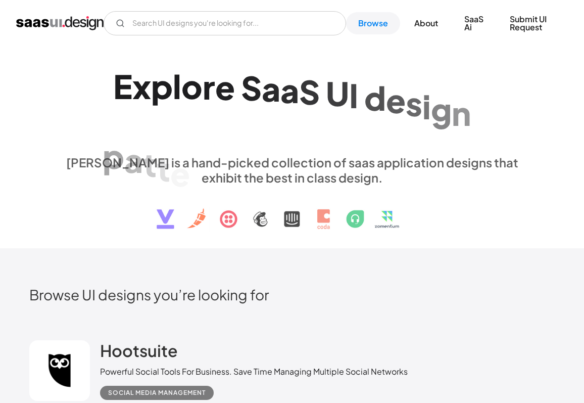 Image resolution: width=584 pixels, height=403 pixels. Describe the element at coordinates (60, 23) in the screenshot. I see `a: home` at that location.